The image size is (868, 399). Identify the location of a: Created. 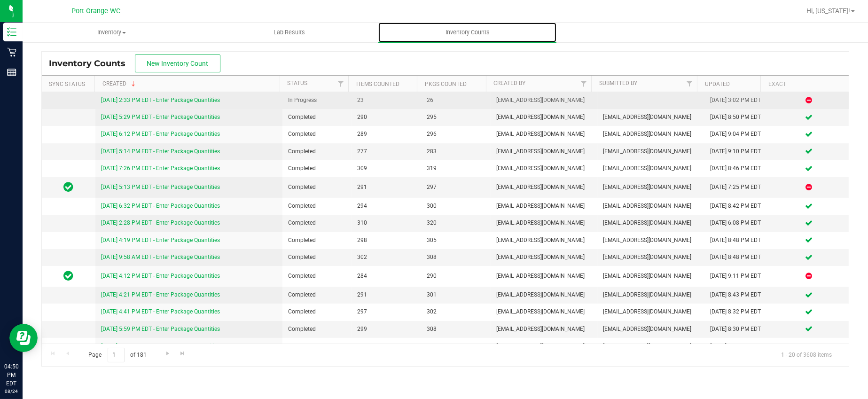
(120, 84).